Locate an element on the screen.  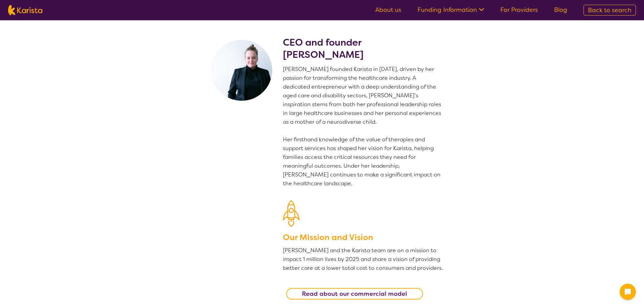
a: Back to search is located at coordinates (610, 10).